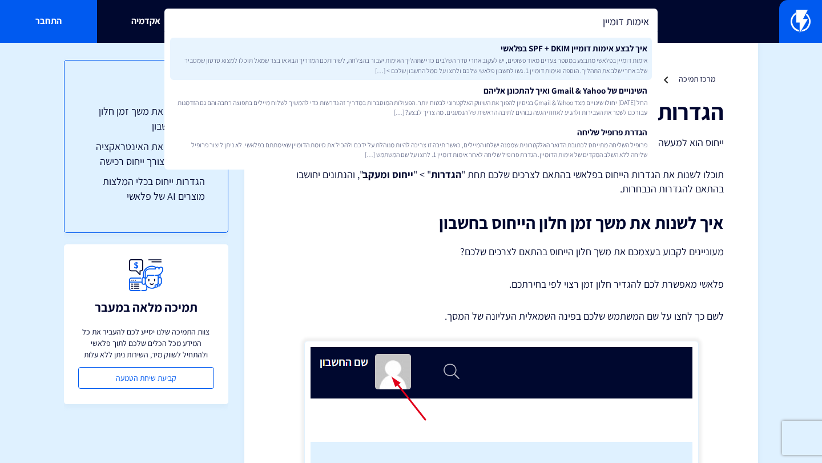 This screenshot has height=463, width=822. What do you see at coordinates (501, 182) in the screenshot?
I see `p: תוכלו לשנות את הגדרות הייחוס בפלאשי בהתאם לצרכים שלכם תחת " " > " ", והנתונים יחושבו בהתאם להגדרו...` at bounding box center [501, 182].